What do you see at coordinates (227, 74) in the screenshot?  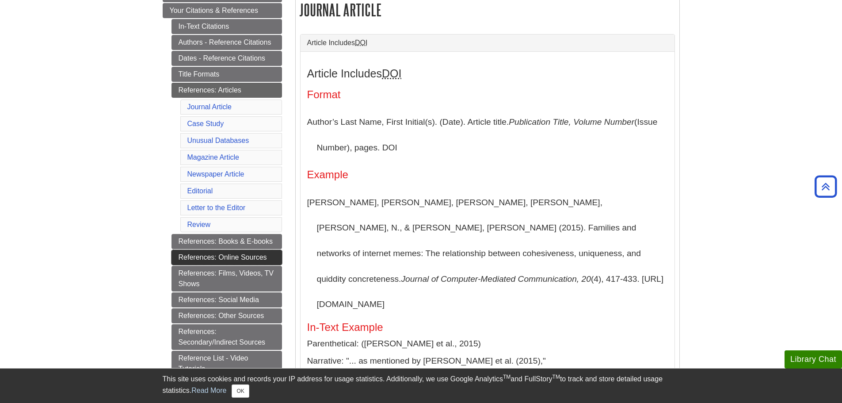 I see `a: Title Formats` at bounding box center [227, 74].